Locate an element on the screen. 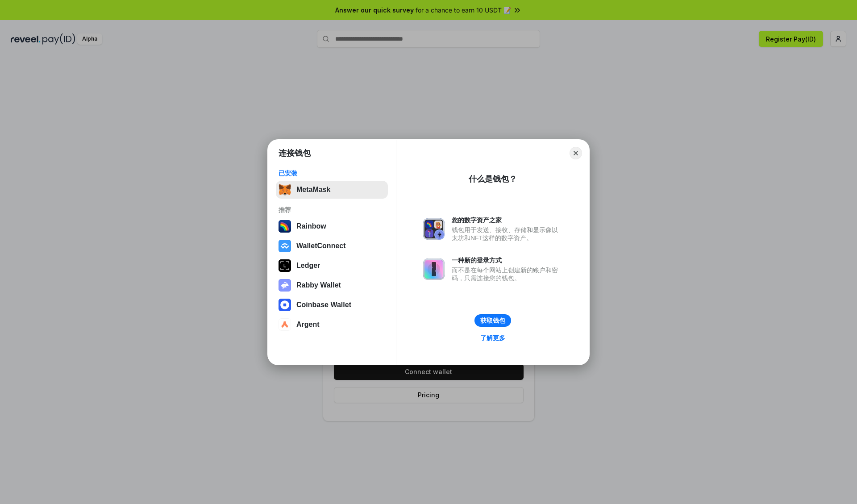 The image size is (857, 504). div: Coinbase Wallet is located at coordinates (323, 305).